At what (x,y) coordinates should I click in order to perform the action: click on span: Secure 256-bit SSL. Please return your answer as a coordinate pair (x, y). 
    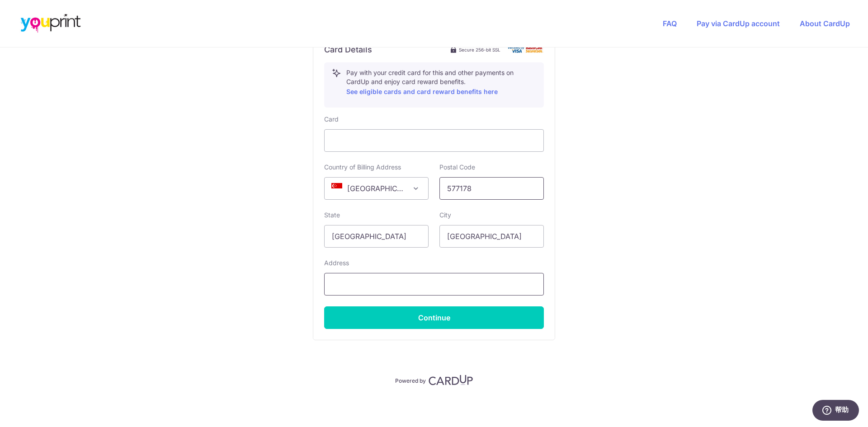
    Looking at the image, I should click on (480, 49).